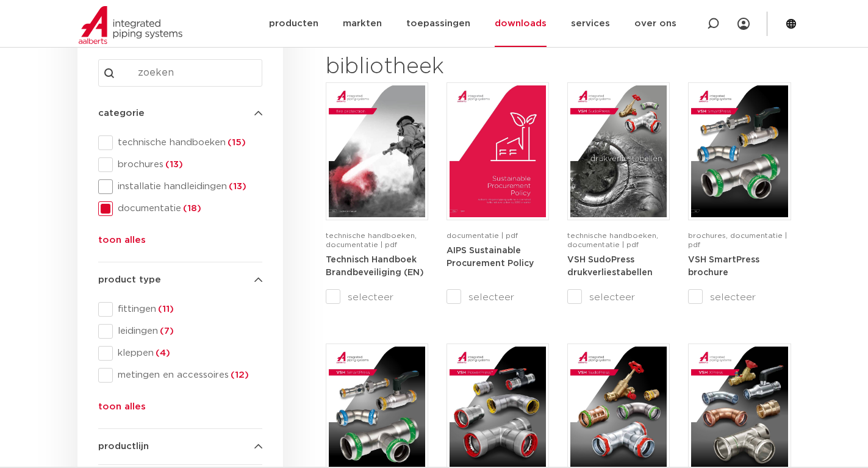  What do you see at coordinates (434, 67) in the screenshot?
I see `h2: bibliotheek` at bounding box center [434, 67].